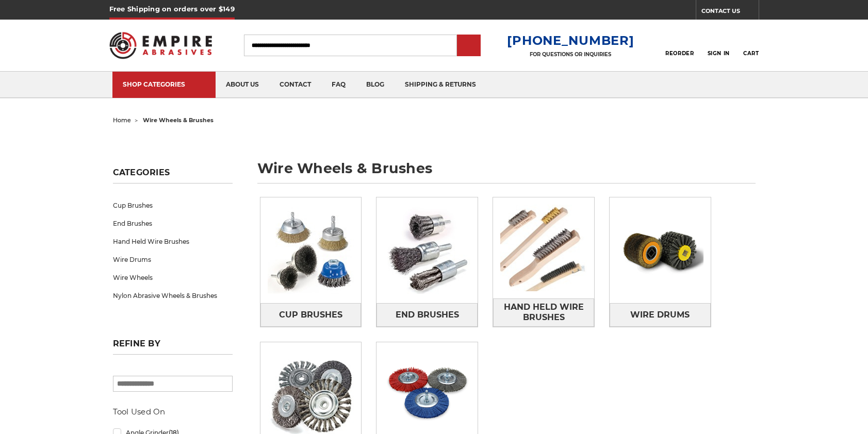 The width and height of the screenshot is (868, 434). Describe the element at coordinates (122, 120) in the screenshot. I see `a: home` at that location.